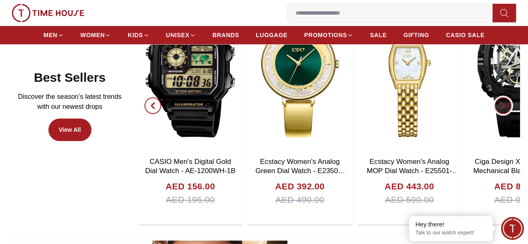 The height and width of the screenshot is (244, 528). I want to click on span: AED 195.00, so click(190, 200).